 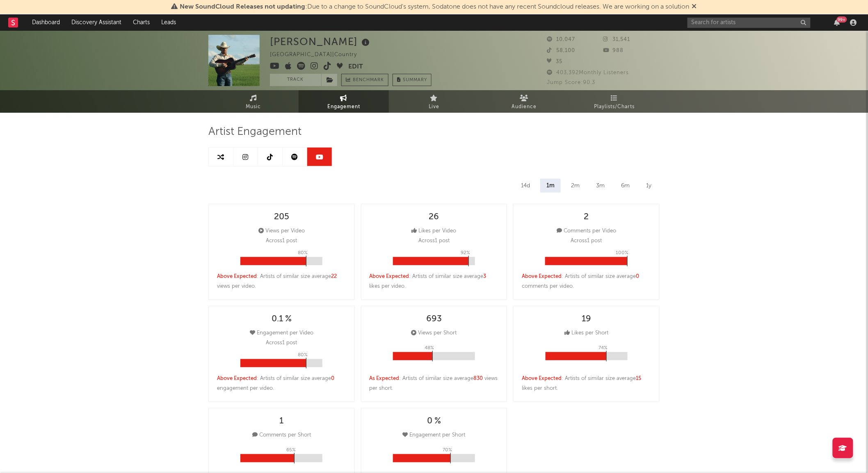 What do you see at coordinates (571, 83) in the screenshot?
I see `span: Jump Score: 90.3` at bounding box center [571, 83].